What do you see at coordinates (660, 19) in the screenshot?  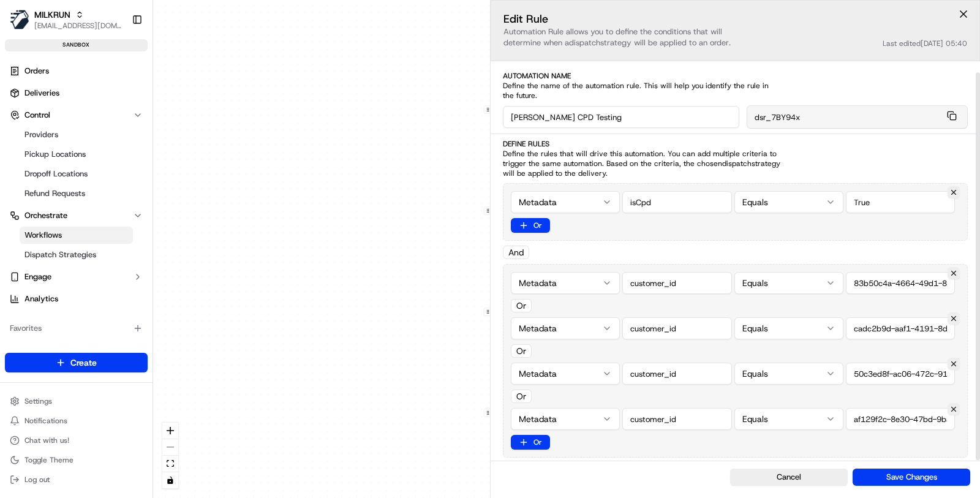 I see `h2: Edit Rule` at bounding box center [660, 19].